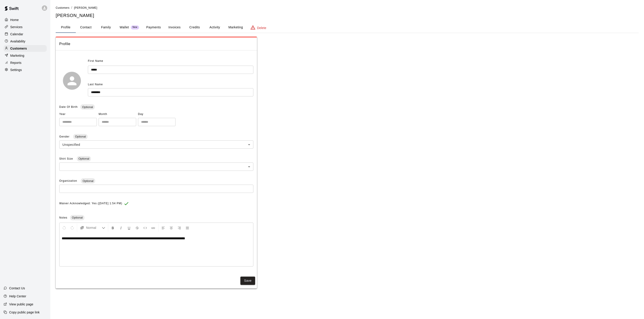 The height and width of the screenshot is (319, 644). I want to click on button: Credits, so click(194, 27).